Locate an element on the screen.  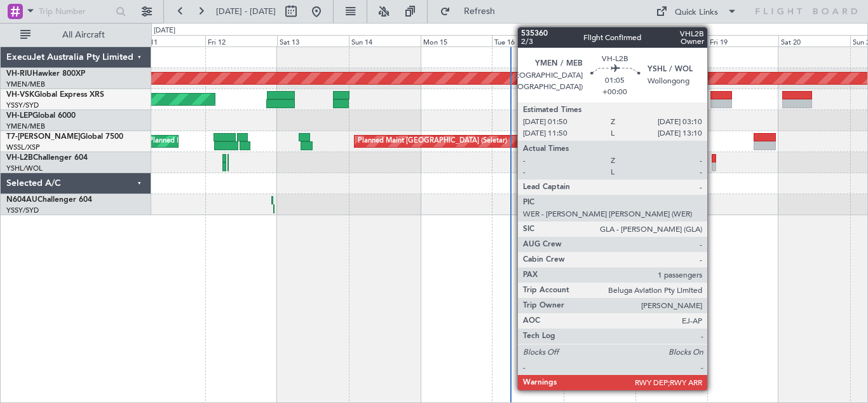
span: VH-LEP is located at coordinates (19, 116).